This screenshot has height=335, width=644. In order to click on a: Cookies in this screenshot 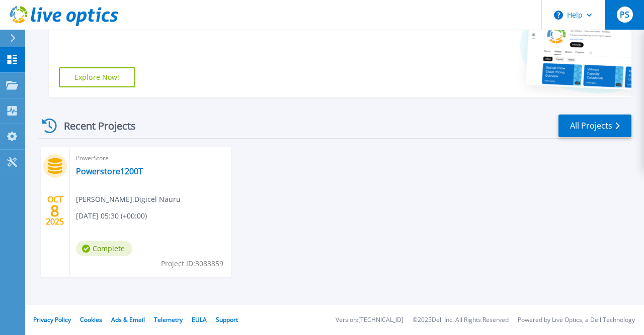, I will do `click(91, 319)`.